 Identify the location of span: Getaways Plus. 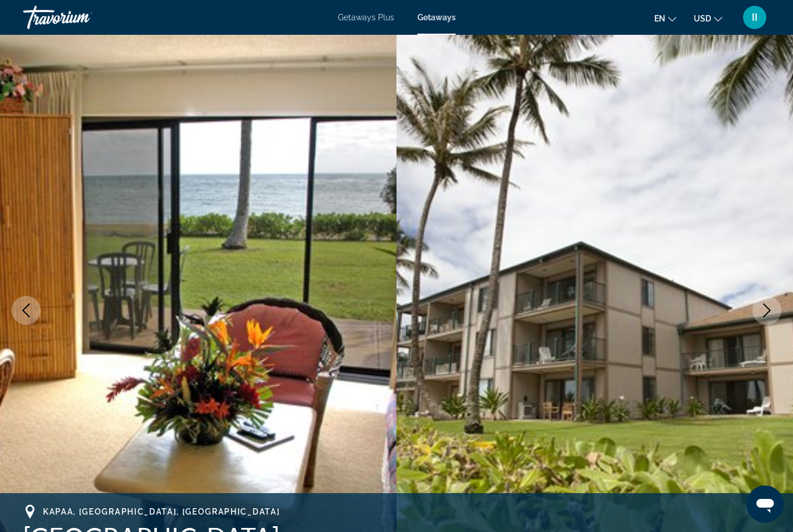
(366, 18).